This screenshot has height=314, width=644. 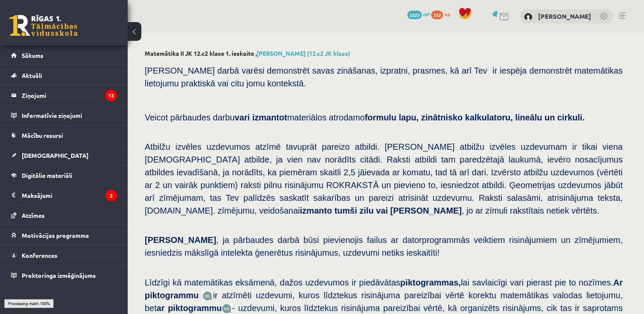 I want to click on span: Aktuāli, so click(x=32, y=75).